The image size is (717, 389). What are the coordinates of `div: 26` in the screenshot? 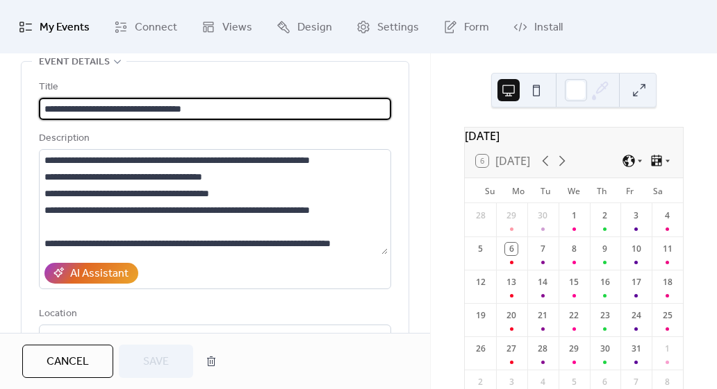 It's located at (480, 349).